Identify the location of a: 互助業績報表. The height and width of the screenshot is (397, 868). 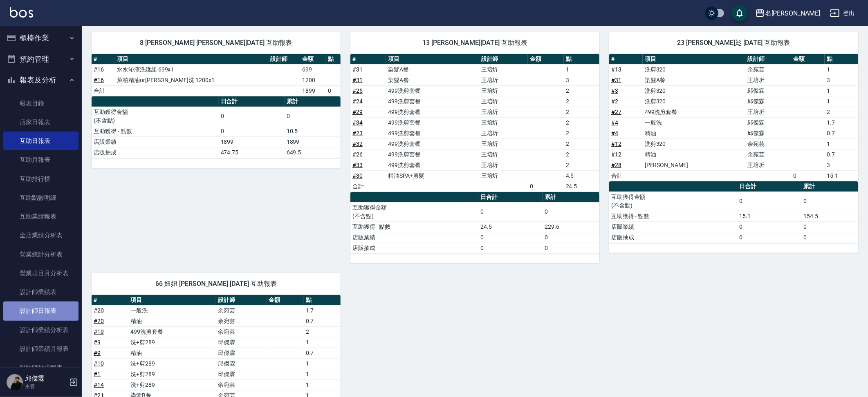
(41, 216).